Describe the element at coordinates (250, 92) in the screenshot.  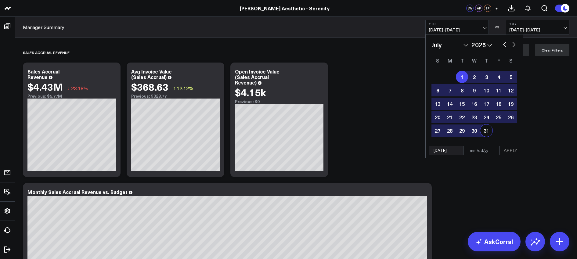
I see `div: $4.15k` at that location.